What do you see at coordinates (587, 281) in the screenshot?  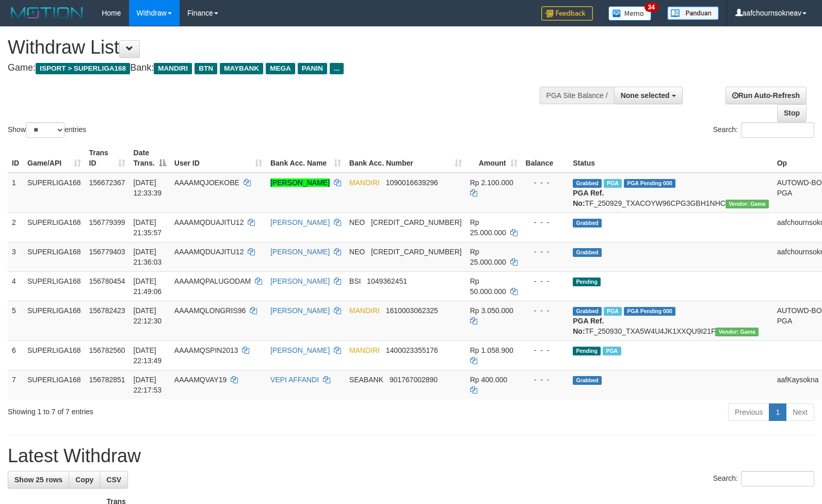 I see `span: Pending` at bounding box center [587, 281].